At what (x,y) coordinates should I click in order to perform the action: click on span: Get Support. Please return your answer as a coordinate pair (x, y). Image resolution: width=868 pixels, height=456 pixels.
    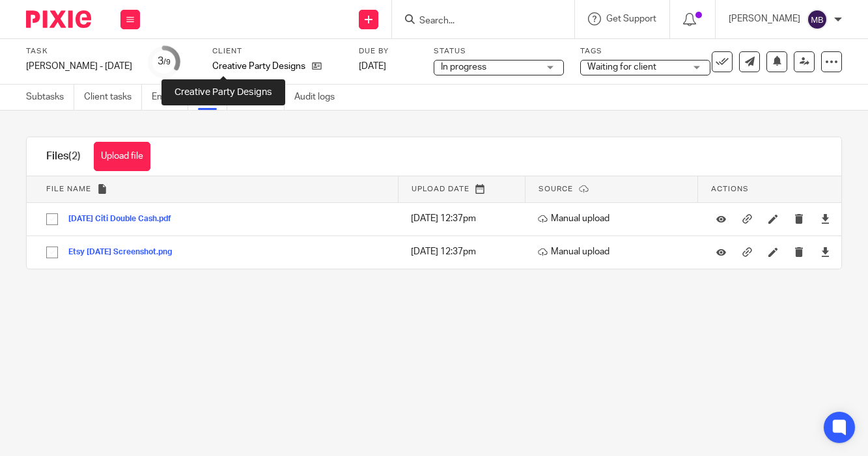
    Looking at the image, I should click on (631, 19).